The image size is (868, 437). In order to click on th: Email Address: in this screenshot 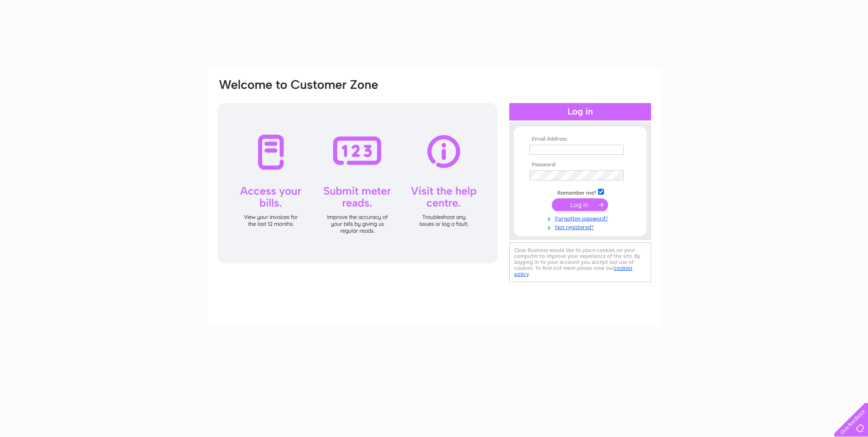, I will do `click(580, 139)`.